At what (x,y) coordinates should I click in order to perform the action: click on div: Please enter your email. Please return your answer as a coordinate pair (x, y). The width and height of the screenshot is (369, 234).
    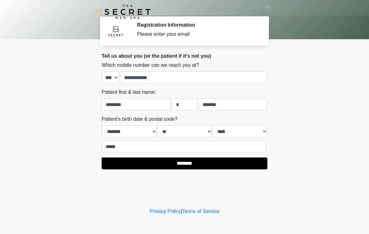
    Looking at the image, I should click on (198, 34).